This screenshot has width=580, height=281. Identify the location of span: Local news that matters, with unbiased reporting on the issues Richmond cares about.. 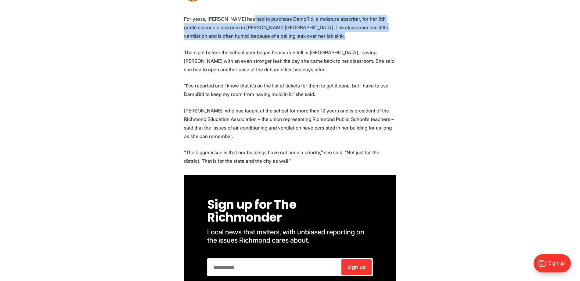
(287, 236).